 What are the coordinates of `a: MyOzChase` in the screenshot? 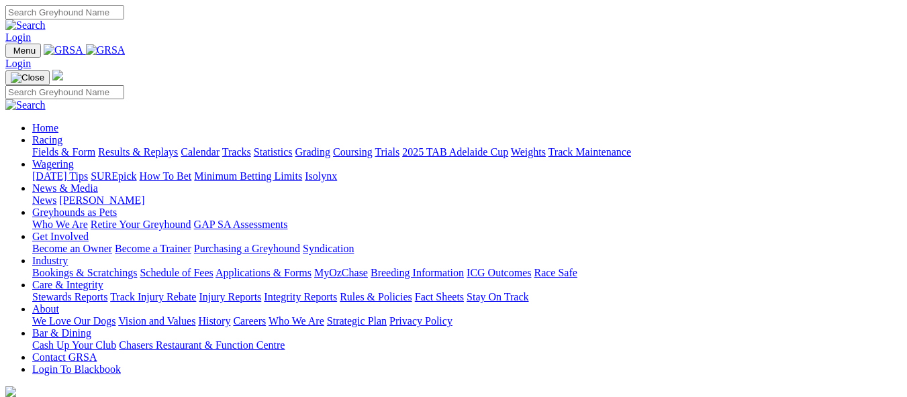 It's located at (341, 272).